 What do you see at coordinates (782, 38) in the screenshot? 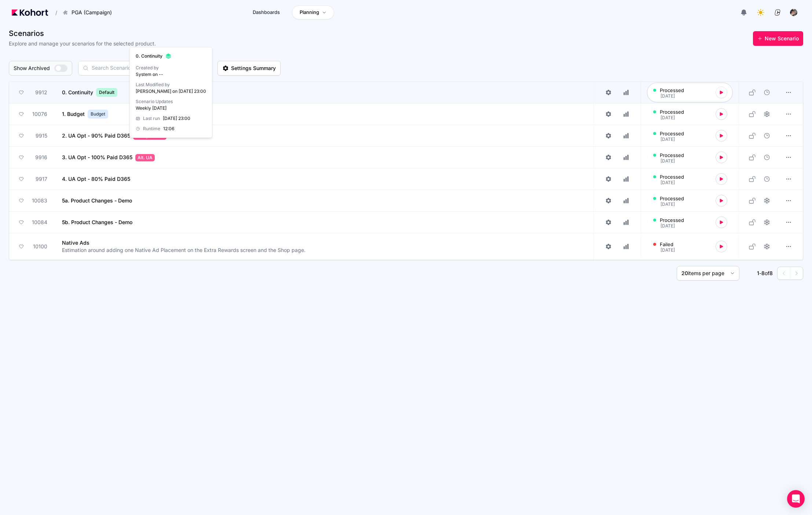
I see `span: New Scenario` at bounding box center [782, 38].